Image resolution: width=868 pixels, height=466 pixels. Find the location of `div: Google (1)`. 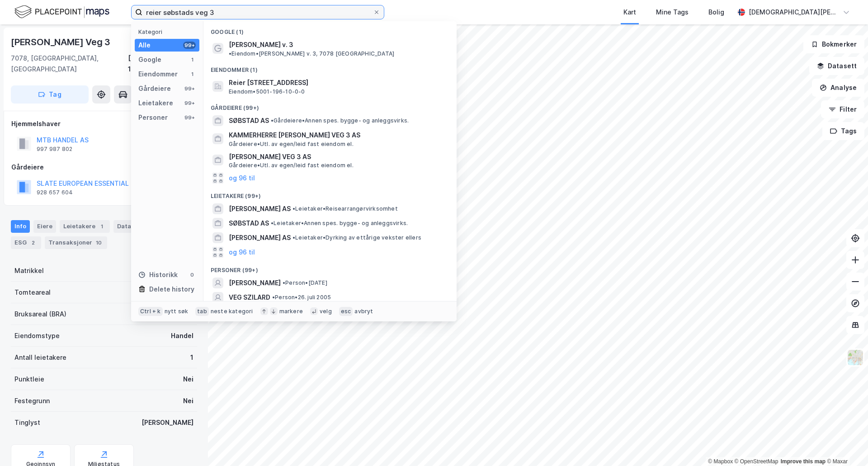

div: Google (1) is located at coordinates (330, 29).